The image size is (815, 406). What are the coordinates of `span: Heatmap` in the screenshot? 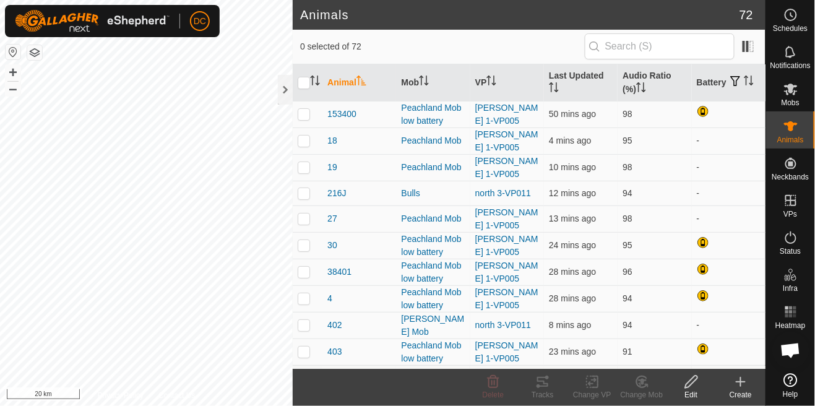 It's located at (790, 325).